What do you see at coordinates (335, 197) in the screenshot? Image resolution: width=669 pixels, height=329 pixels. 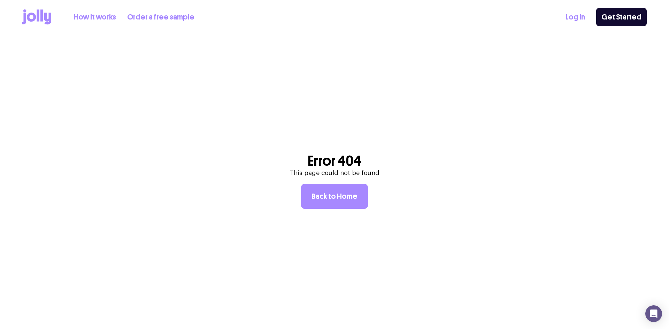 I see `a: Back to Home` at bounding box center [335, 197].